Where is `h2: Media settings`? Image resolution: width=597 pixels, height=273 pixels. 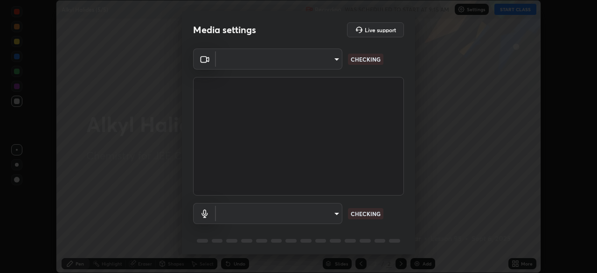
h2: Media settings is located at coordinates (224, 30).